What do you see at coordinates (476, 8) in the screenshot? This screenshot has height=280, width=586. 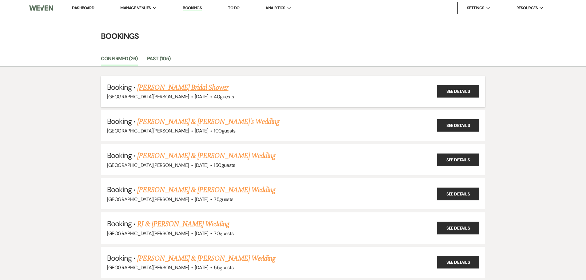 I see `span: Settings` at bounding box center [476, 8].